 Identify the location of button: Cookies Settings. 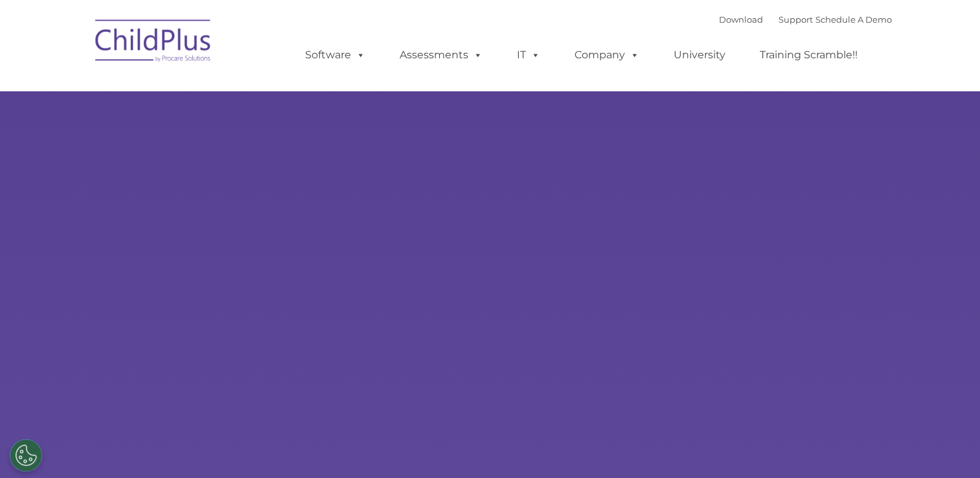
(26, 455).